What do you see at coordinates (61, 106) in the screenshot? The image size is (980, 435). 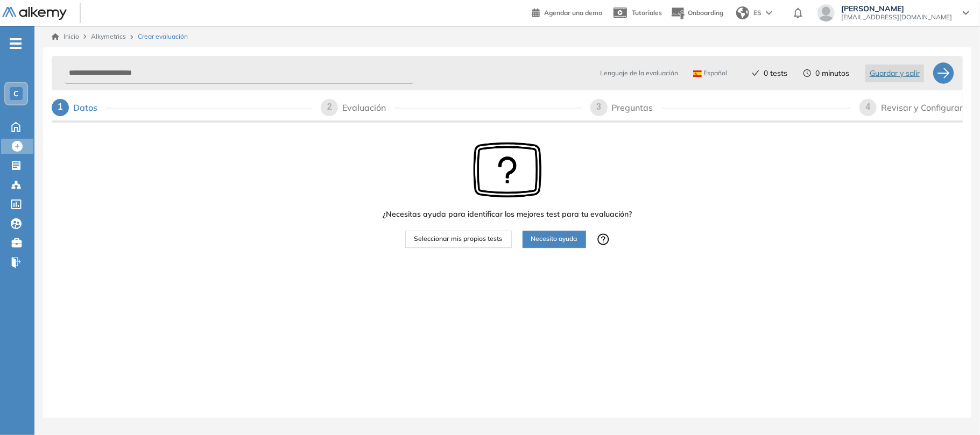 I see `span: 1` at bounding box center [61, 106].